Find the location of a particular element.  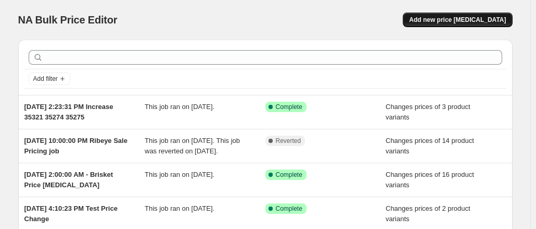

button: Add filter is located at coordinates (49, 79).